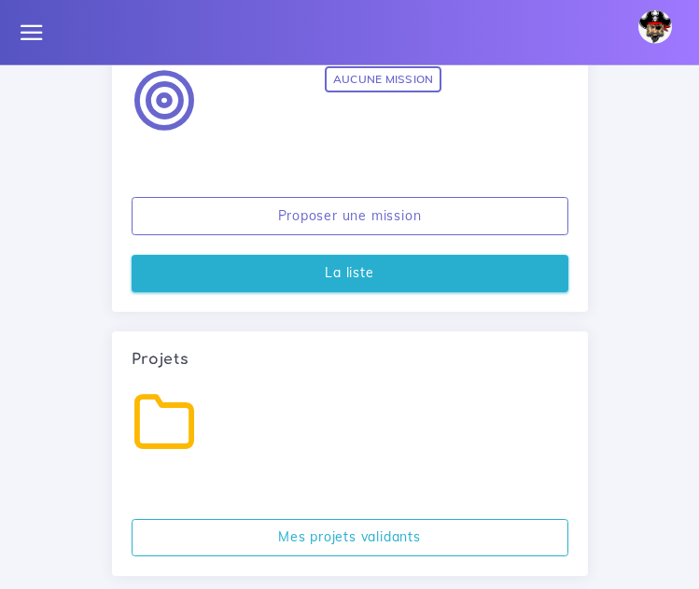 This screenshot has height=589, width=699. What do you see at coordinates (655, 27) in the screenshot?
I see `img: avatar` at bounding box center [655, 27].